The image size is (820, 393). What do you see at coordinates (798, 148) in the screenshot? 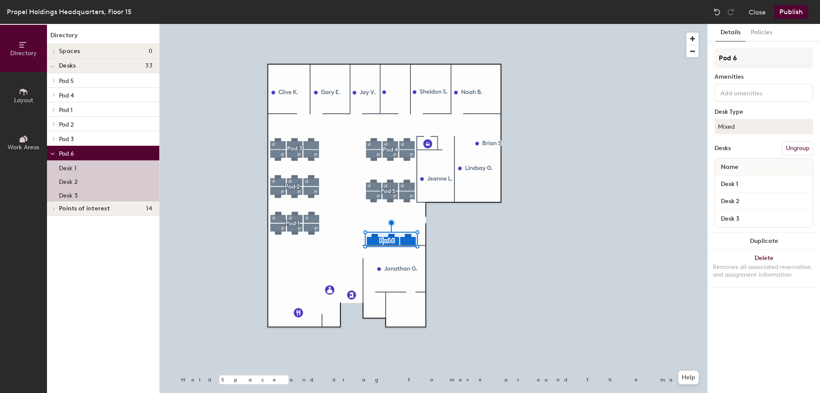
I see `button: Ungroup` at bounding box center [798, 148].